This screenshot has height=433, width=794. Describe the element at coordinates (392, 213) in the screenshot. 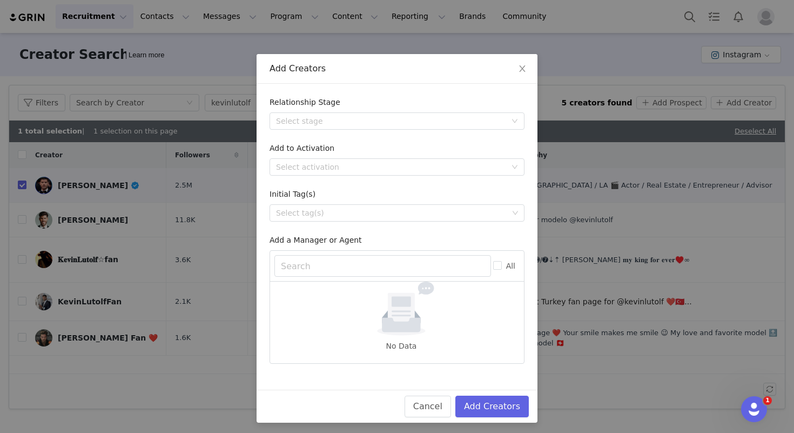

I see `div: Select tag(s)` at that location.